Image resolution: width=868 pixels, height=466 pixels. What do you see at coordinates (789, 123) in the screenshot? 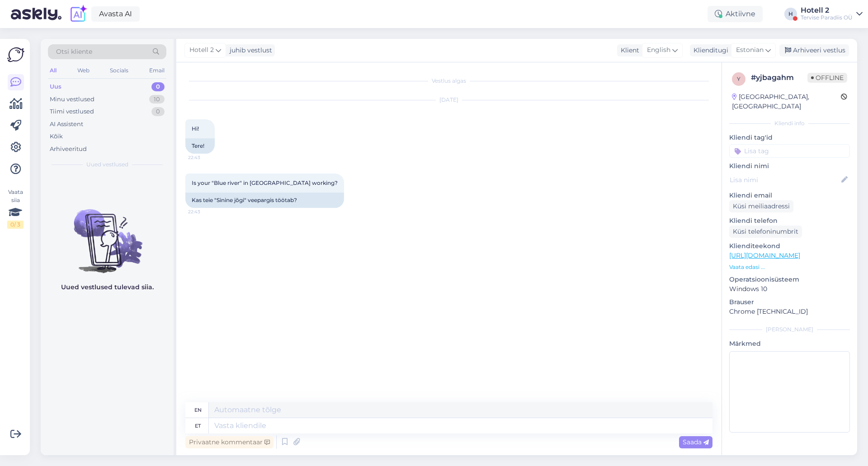
I see `div: Kliendi info` at bounding box center [789, 123].